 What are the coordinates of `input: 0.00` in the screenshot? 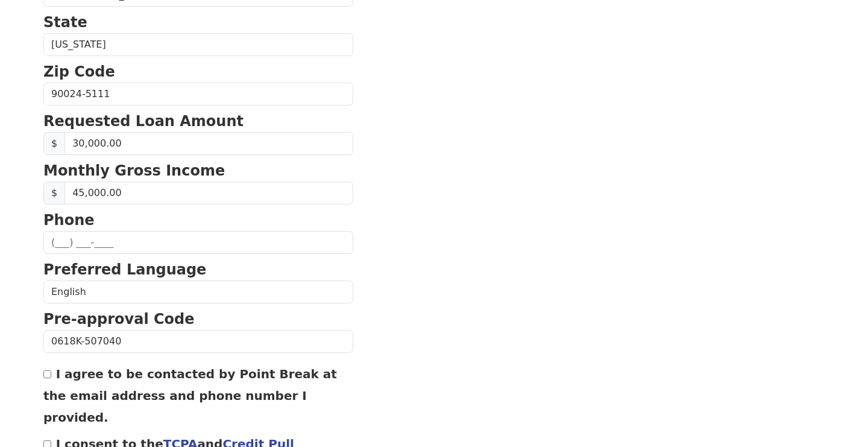 It's located at (209, 193).